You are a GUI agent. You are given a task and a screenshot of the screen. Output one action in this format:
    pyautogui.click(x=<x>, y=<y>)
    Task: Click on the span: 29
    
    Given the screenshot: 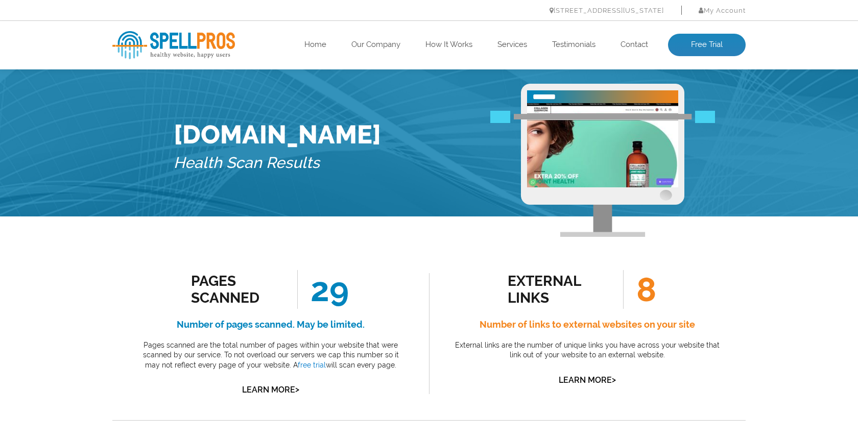 What is the action you would take?
    pyautogui.click(x=323, y=290)
    